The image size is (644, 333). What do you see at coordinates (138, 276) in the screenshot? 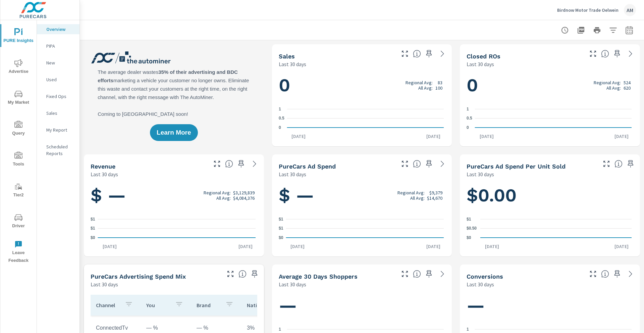
I see `h5: PureCars Advertising Spend Mix` at bounding box center [138, 276].